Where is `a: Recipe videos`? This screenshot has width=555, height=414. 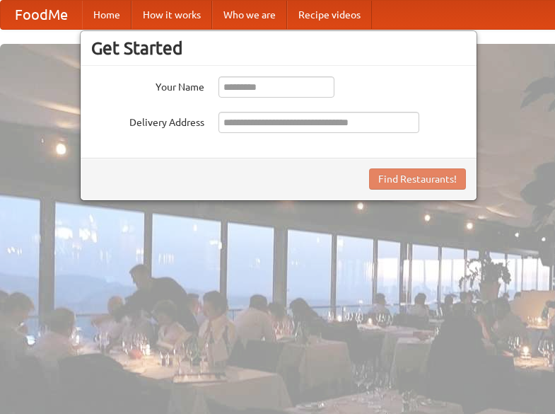 a: Recipe videos is located at coordinates (330, 15).